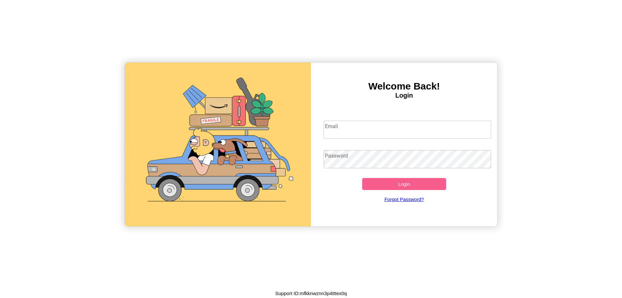  I want to click on h3: Welcome Back!, so click(404, 86).